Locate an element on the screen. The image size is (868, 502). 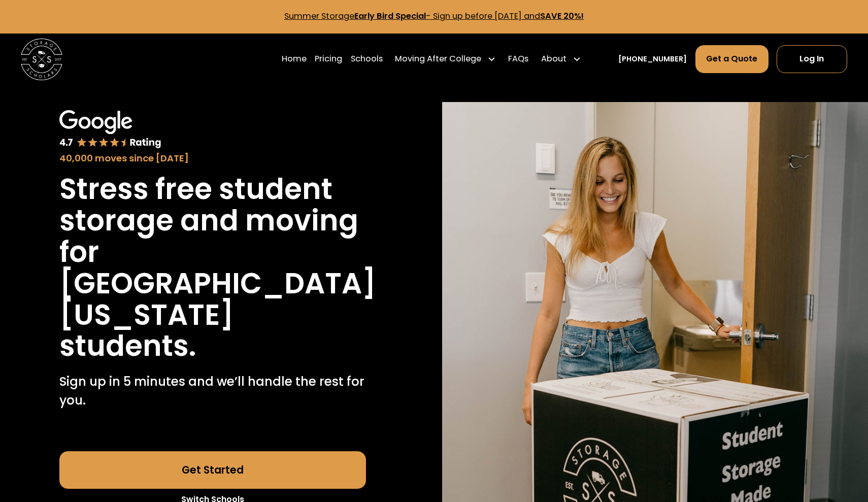
img: Google 4.7 star rating is located at coordinates (110, 129).